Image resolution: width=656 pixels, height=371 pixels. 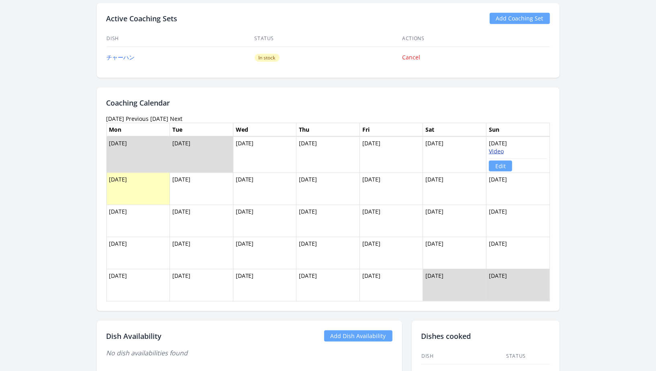 I want to click on a: Video, so click(x=496, y=151).